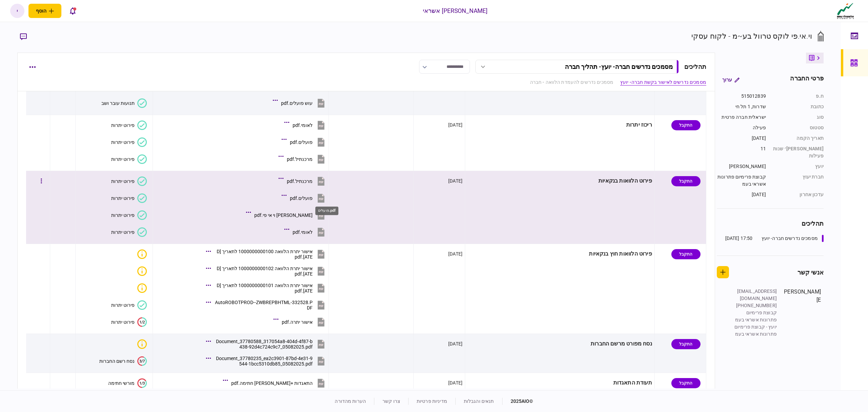 Image resolution: width=868 pixels, height=412 pixels. Describe the element at coordinates (741, 96) in the screenshot. I see `div: 515012839` at that location.